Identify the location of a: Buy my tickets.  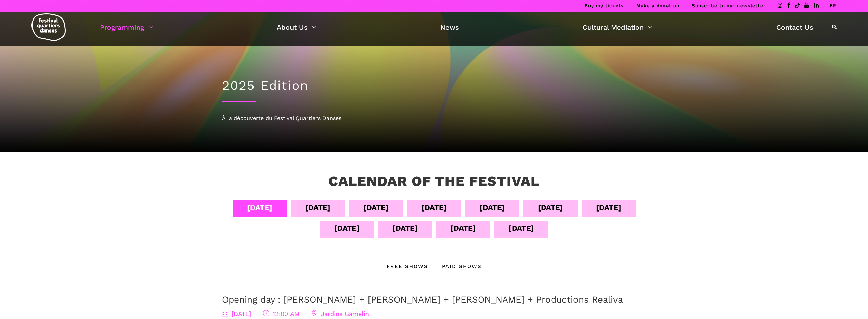
(605, 5).